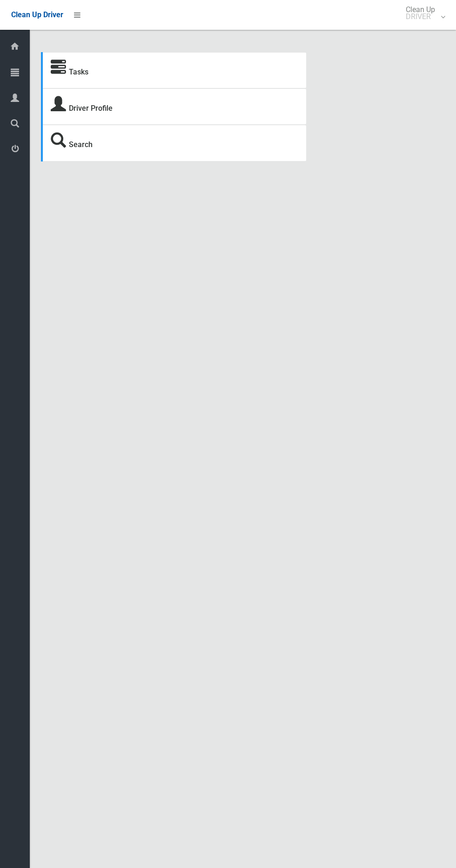 Image resolution: width=456 pixels, height=868 pixels. Describe the element at coordinates (79, 72) in the screenshot. I see `a: Tasks` at that location.